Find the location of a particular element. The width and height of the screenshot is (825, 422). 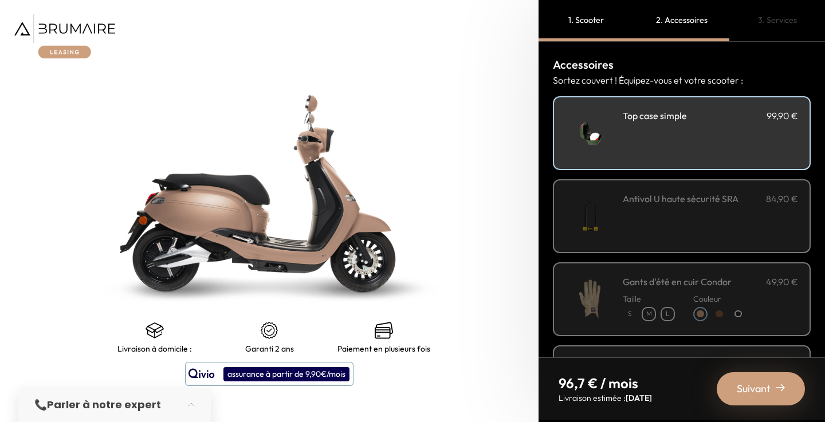

button: assurance à partir de 9,90€/mois is located at coordinates (269, 374).